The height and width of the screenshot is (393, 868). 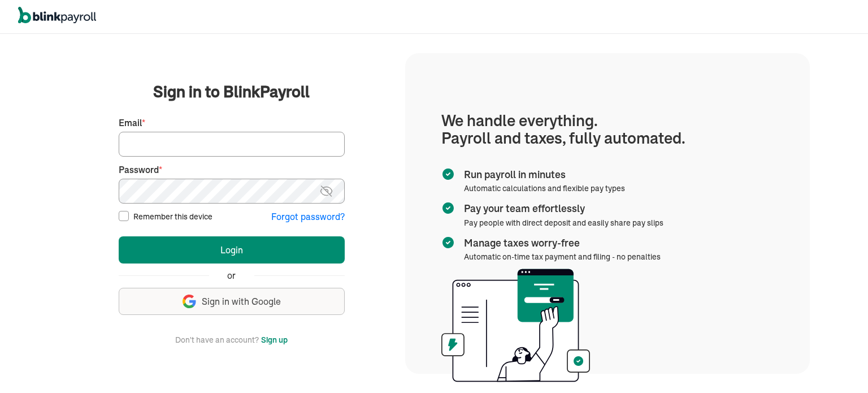 I want to click on span: Automatic on-time tax payment and filing - no penalties, so click(x=562, y=257).